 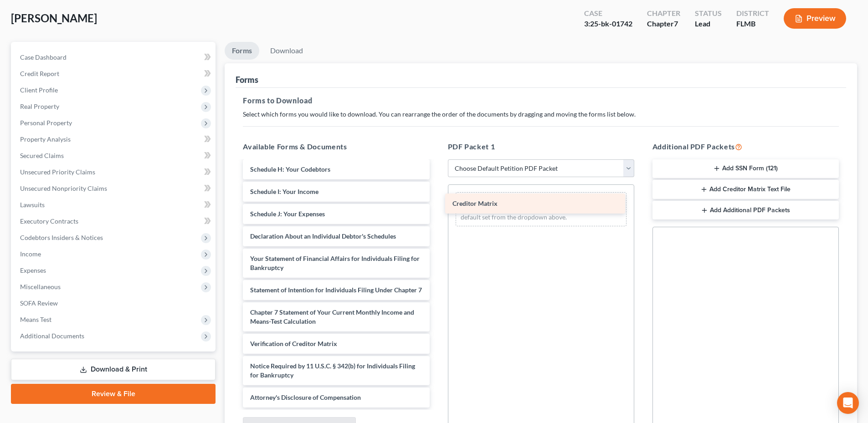 What do you see at coordinates (114, 221) in the screenshot?
I see `a: Executory Contracts` at bounding box center [114, 221].